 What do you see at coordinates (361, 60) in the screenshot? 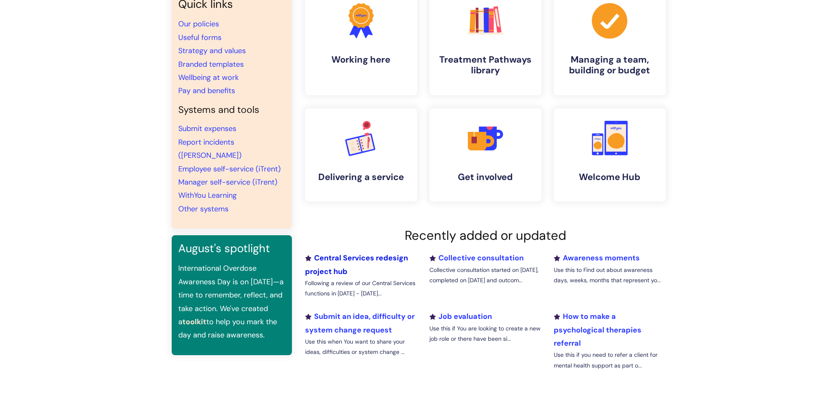
I see `h4: Working here` at bounding box center [361, 60].